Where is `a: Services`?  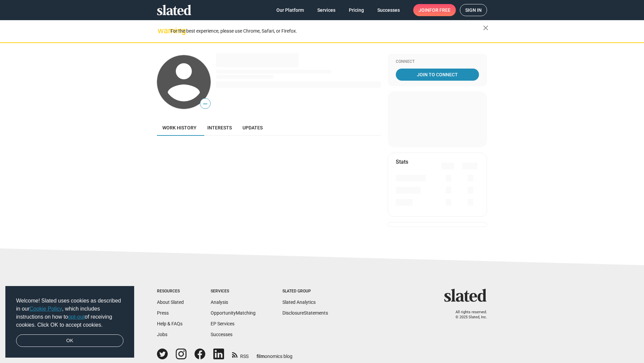 a: Services is located at coordinates (326, 10).